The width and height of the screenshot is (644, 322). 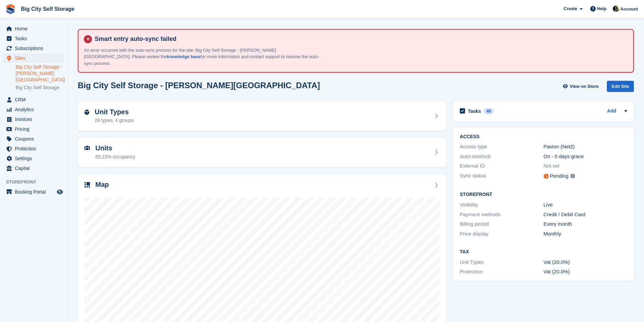 What do you see at coordinates (543, 252) in the screenshot?
I see `h2: Tax` at bounding box center [543, 252].